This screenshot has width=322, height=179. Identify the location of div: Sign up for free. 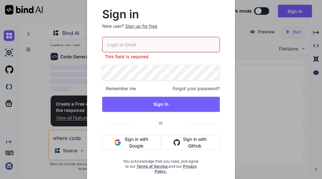
(141, 26).